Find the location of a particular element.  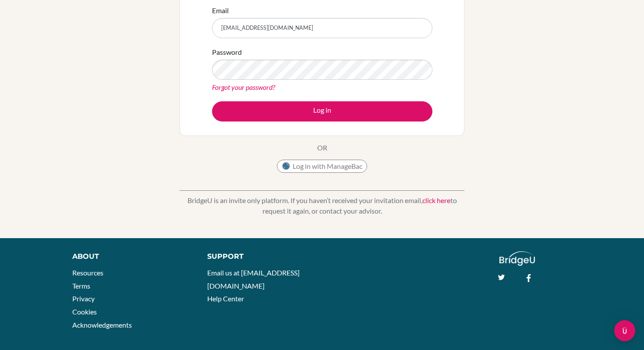

a: Acknowledgements is located at coordinates (102, 325).